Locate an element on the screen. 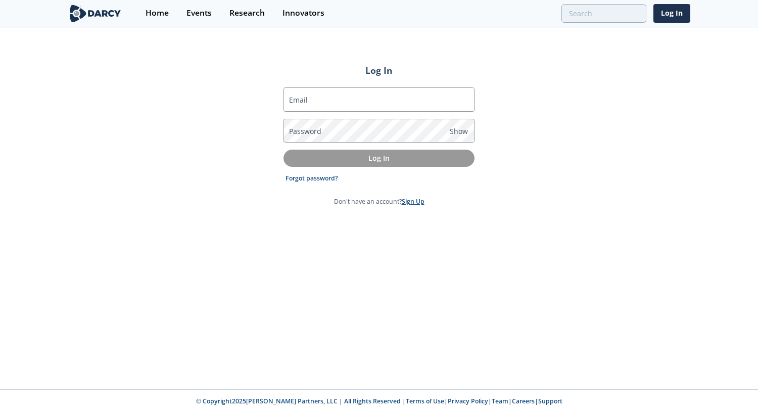 The width and height of the screenshot is (758, 413). div: Innovators is located at coordinates (303, 13).